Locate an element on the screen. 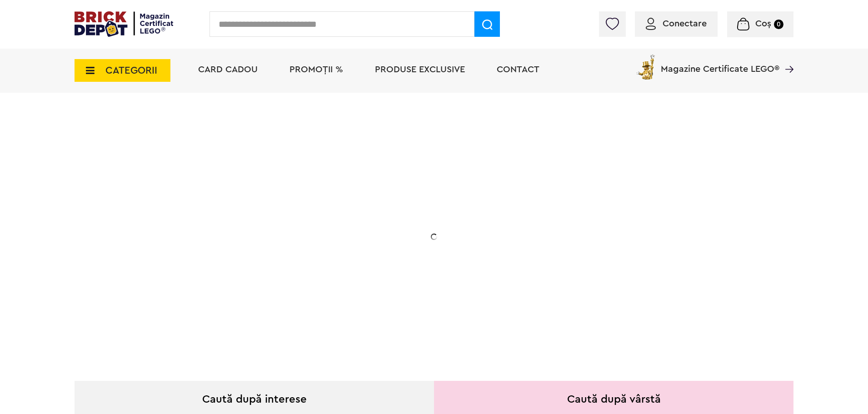  a: Contact is located at coordinates (518, 70).